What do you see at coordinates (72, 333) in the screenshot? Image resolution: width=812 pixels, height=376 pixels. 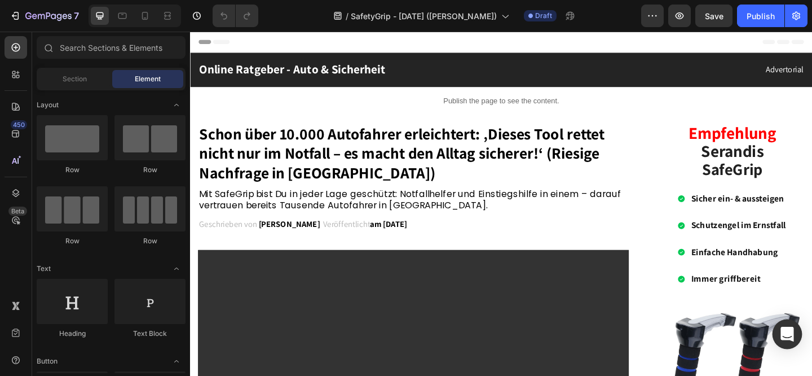 I see `div: Heading` at bounding box center [72, 333].